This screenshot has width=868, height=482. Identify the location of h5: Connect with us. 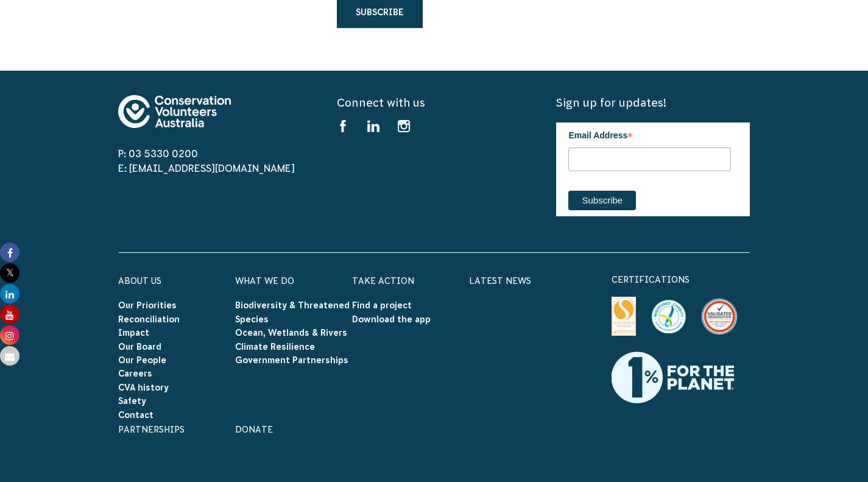
(434, 103).